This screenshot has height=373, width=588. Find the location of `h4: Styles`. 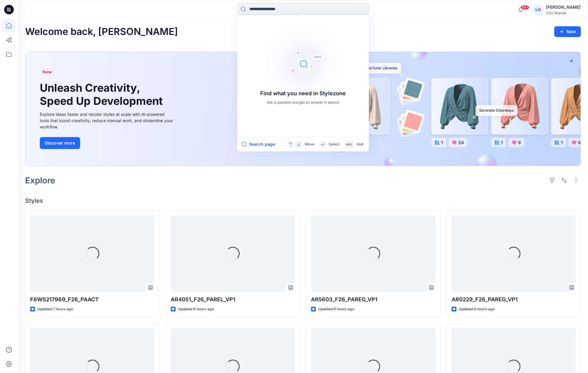

h4: Styles is located at coordinates (303, 201).